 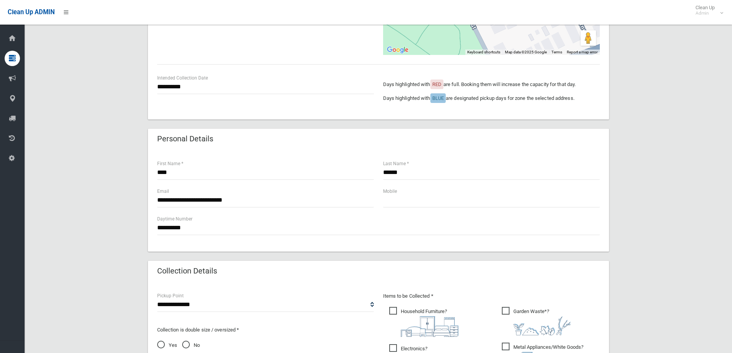 I want to click on header: Collection Details, so click(x=187, y=271).